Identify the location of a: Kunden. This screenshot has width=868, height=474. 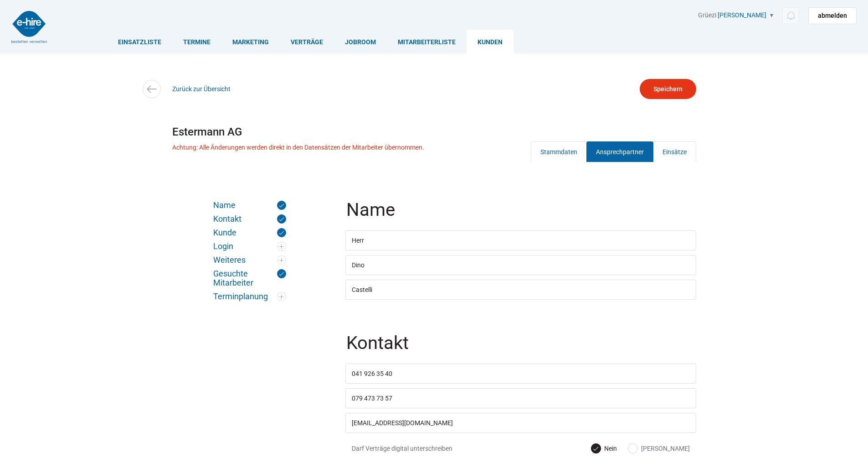
(490, 41).